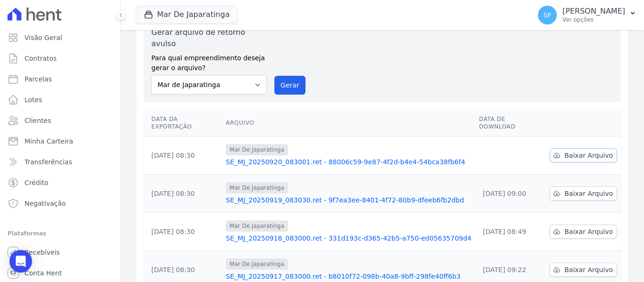  I want to click on label: Gerar arquivo de retorno avulso, so click(209, 39).